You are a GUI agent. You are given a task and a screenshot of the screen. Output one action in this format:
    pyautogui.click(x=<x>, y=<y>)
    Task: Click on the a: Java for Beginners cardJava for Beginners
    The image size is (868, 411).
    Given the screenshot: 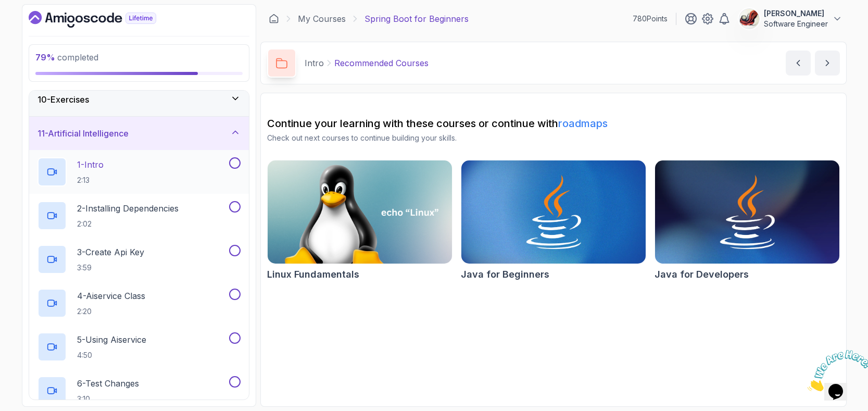 What is the action you would take?
    pyautogui.click(x=554, y=221)
    